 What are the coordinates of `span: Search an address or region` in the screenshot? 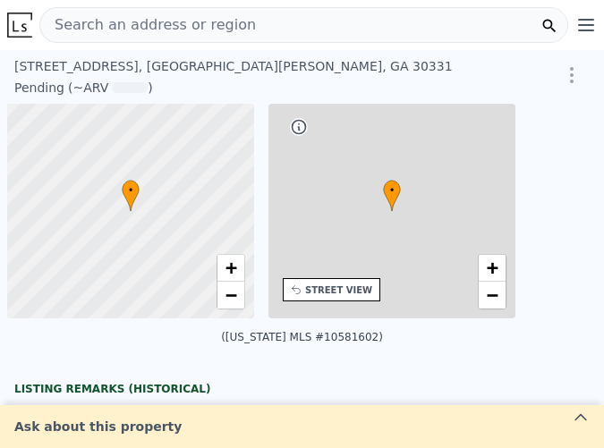 It's located at (148, 25).